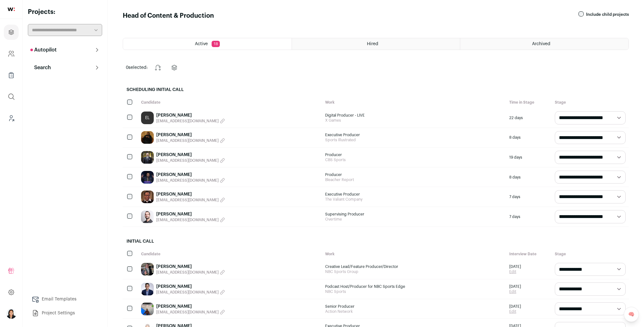  What do you see at coordinates (11, 32) in the screenshot?
I see `a: Projects` at bounding box center [11, 32].